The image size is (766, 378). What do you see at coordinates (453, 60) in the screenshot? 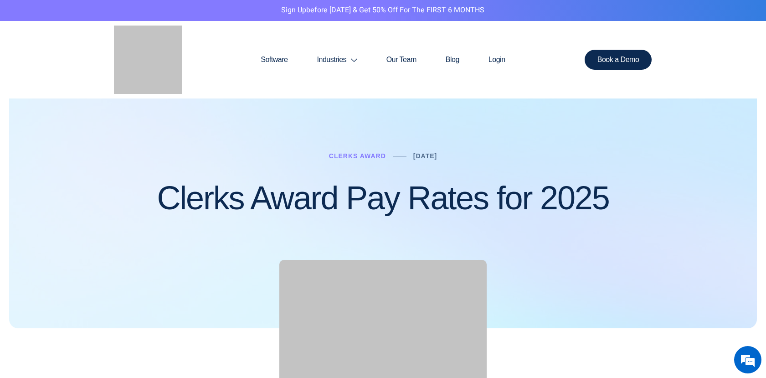
I see `a: Blog` at bounding box center [453, 60].